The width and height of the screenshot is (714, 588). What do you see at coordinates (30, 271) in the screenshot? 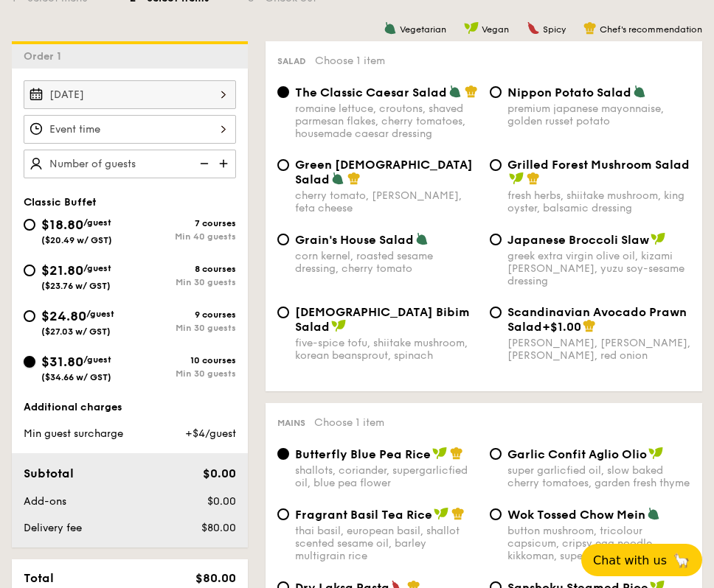
I see `input: $21.80/guest($23.76 w/ GST)8 coursesMin 30 guests` at bounding box center [30, 271].